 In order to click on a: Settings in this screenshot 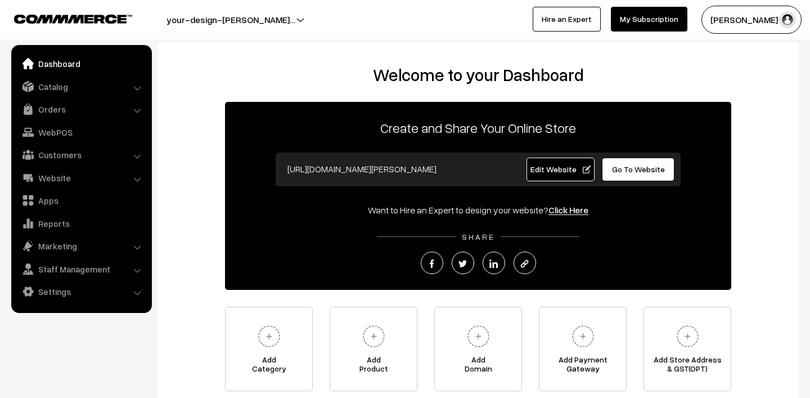, I will do `click(81, 291)`.